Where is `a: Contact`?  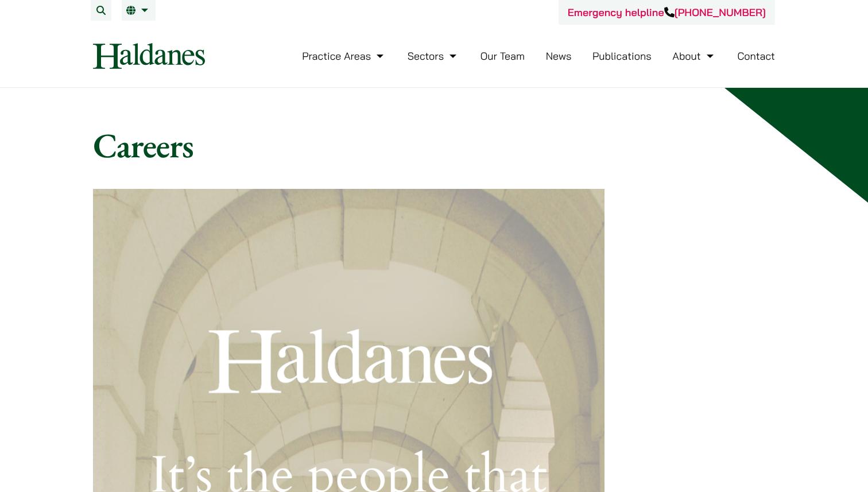
a: Contact is located at coordinates (756, 55).